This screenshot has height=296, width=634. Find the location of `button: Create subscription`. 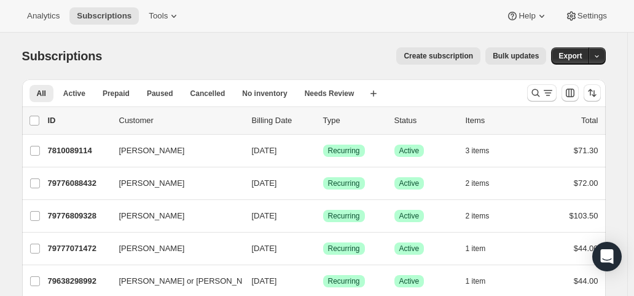

button: Create subscription is located at coordinates (438, 56).